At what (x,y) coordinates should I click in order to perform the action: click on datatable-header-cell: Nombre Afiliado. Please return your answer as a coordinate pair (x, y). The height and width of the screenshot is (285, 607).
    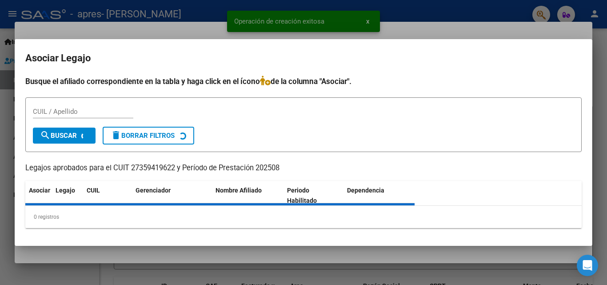
    Looking at the image, I should click on (248, 196).